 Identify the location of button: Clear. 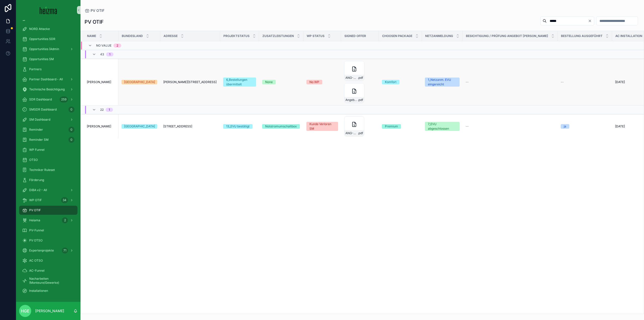
(591, 21).